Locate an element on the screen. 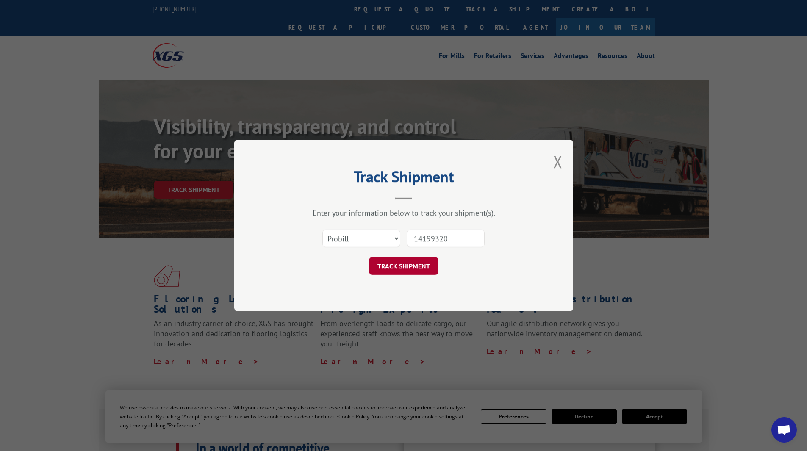 The width and height of the screenshot is (807, 451). button: TRACK SHIPMENT is located at coordinates (404, 266).